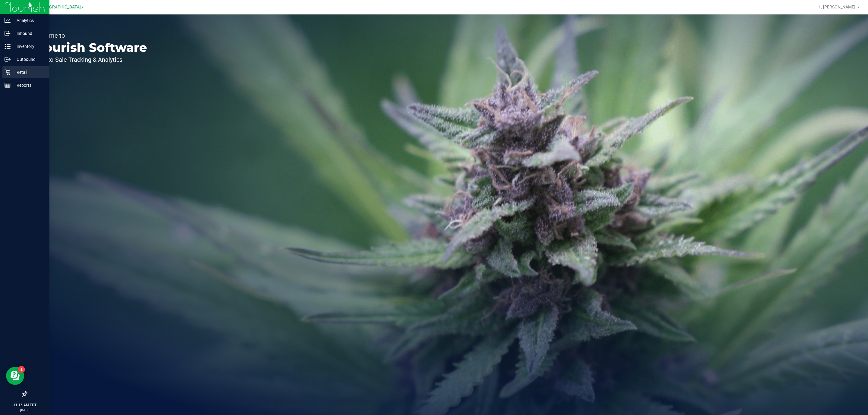 The width and height of the screenshot is (868, 415). What do you see at coordinates (29, 85) in the screenshot?
I see `p: Reports` at bounding box center [29, 85].